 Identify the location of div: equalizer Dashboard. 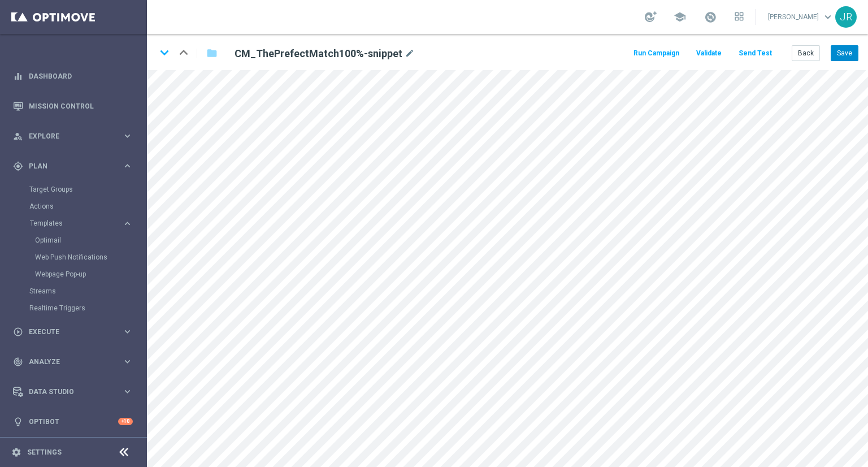
(73, 76).